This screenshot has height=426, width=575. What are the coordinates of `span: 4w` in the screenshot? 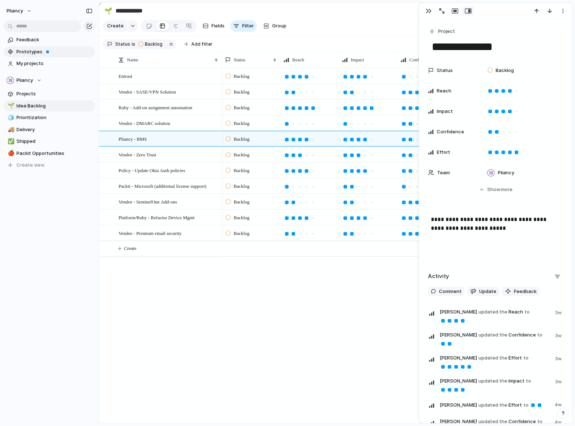 It's located at (559, 422).